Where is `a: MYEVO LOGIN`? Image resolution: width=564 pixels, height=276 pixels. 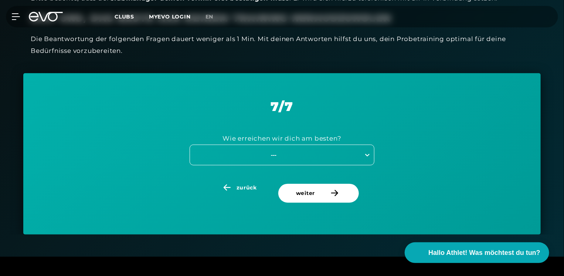
a: MYEVO LOGIN is located at coordinates (170, 17).